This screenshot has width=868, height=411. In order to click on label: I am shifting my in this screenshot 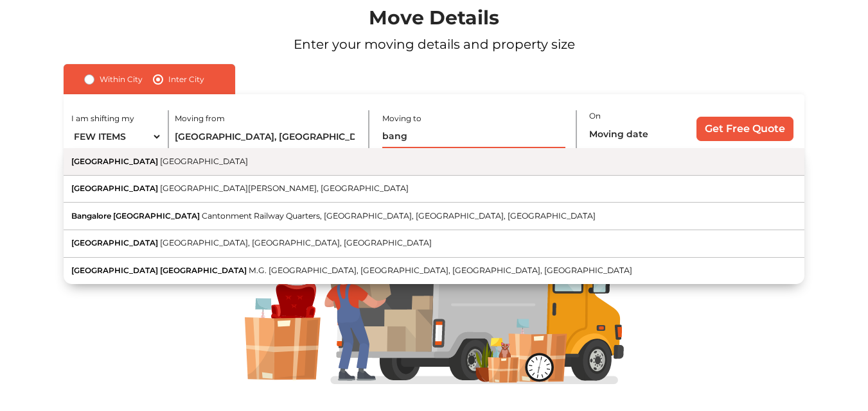, I will do `click(103, 119)`.